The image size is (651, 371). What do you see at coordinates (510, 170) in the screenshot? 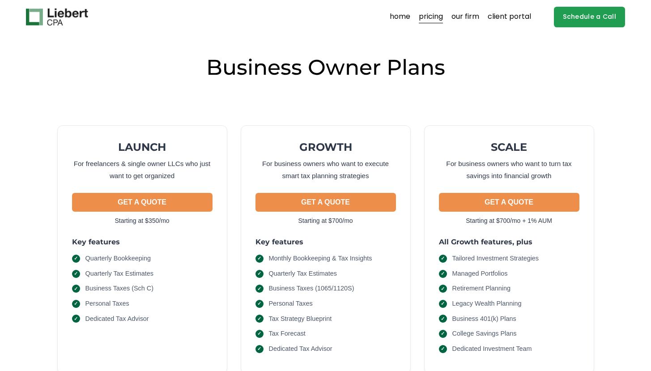
I see `p: For business owners who want to turn tax savings into financial growth` at bounding box center [510, 170].